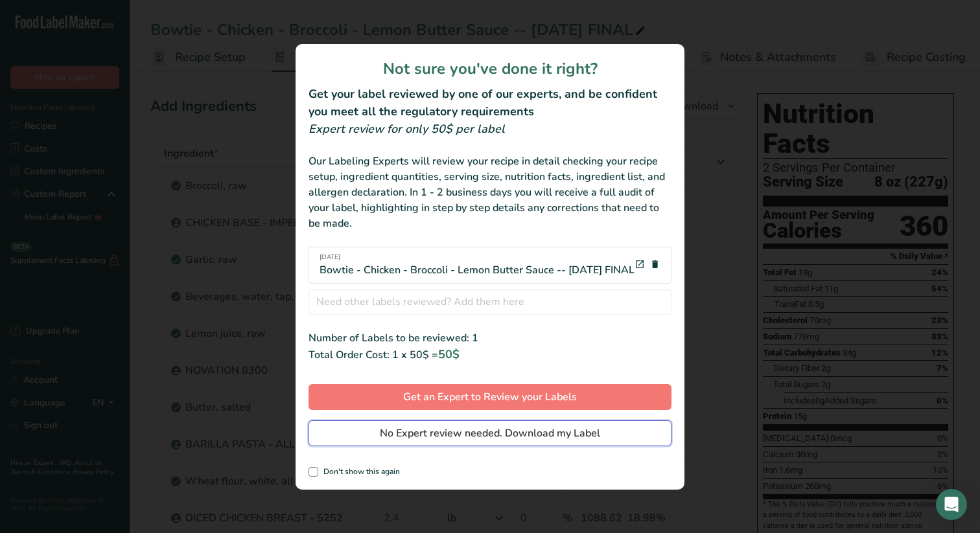 This screenshot has width=980, height=533. I want to click on h2: Get your label reviewed by one of our experts, and be confident you meet all the regulatory requi..., so click(490, 103).